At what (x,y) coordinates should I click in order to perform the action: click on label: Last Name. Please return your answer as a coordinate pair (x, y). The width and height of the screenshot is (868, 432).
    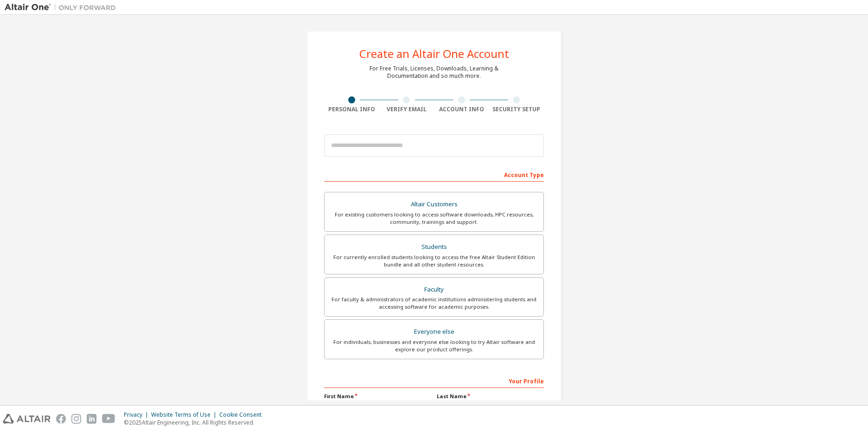
    Looking at the image, I should click on (490, 397).